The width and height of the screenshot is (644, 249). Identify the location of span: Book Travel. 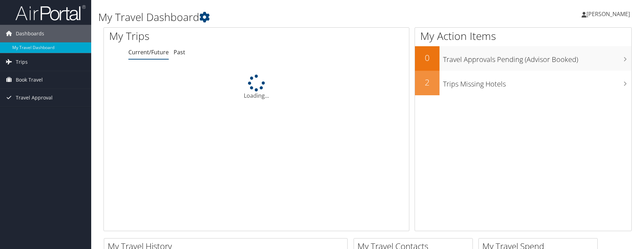
(29, 80).